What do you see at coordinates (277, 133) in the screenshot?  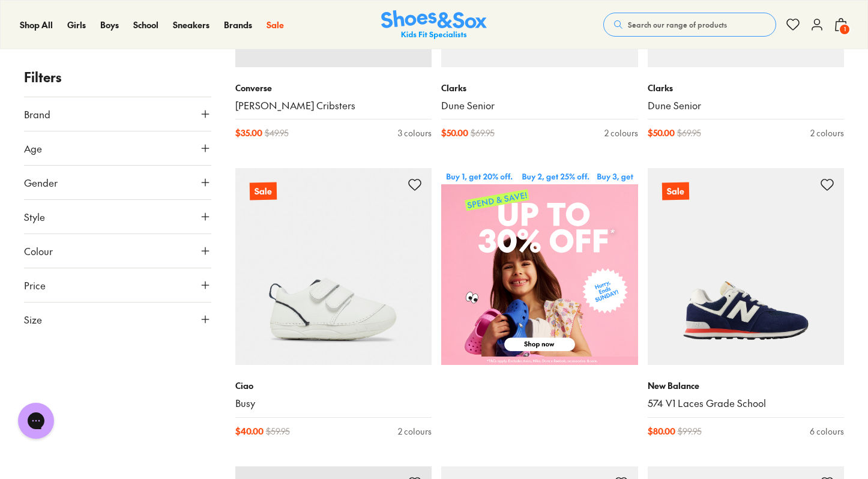 I see `span: $ 49.95` at bounding box center [277, 133].